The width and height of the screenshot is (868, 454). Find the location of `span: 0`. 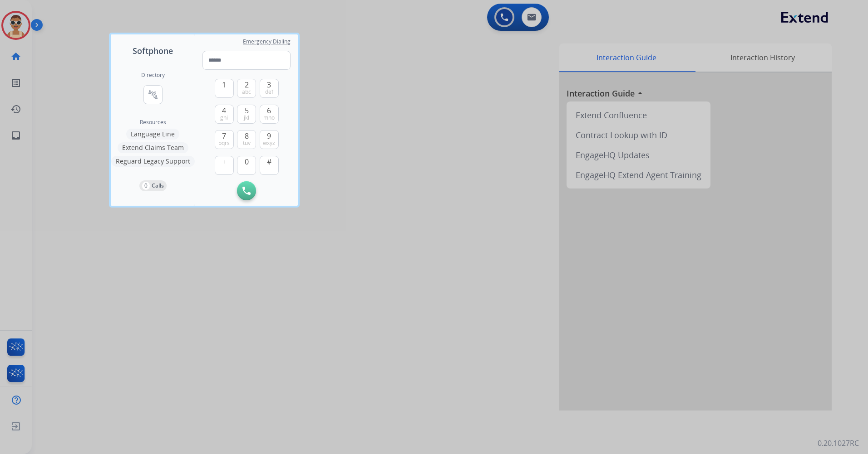

span: 0 is located at coordinates (246, 162).